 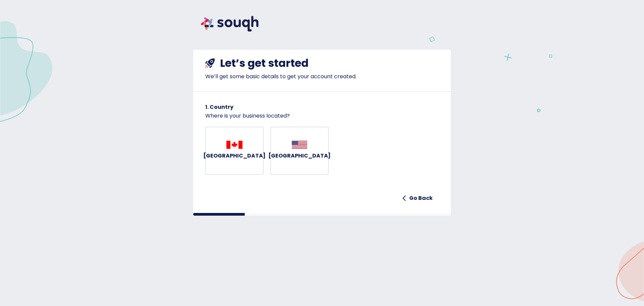 What do you see at coordinates (235, 145) in the screenshot?
I see `img: Flag_of_Canada.svg` at bounding box center [235, 145].